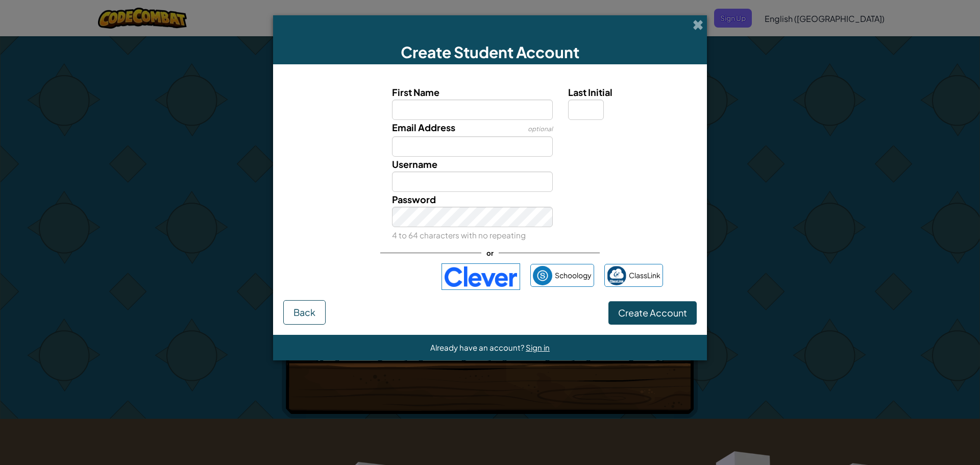  I want to click on span: Schoology, so click(573, 274).